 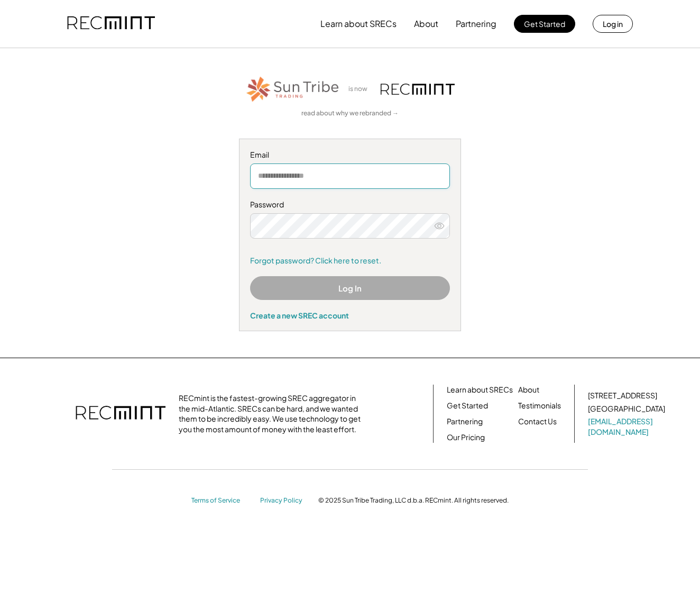 What do you see at coordinates (293, 89) in the screenshot?
I see `img: STT_Horizontal_Logo%2B-%2BColor.png` at bounding box center [293, 89].